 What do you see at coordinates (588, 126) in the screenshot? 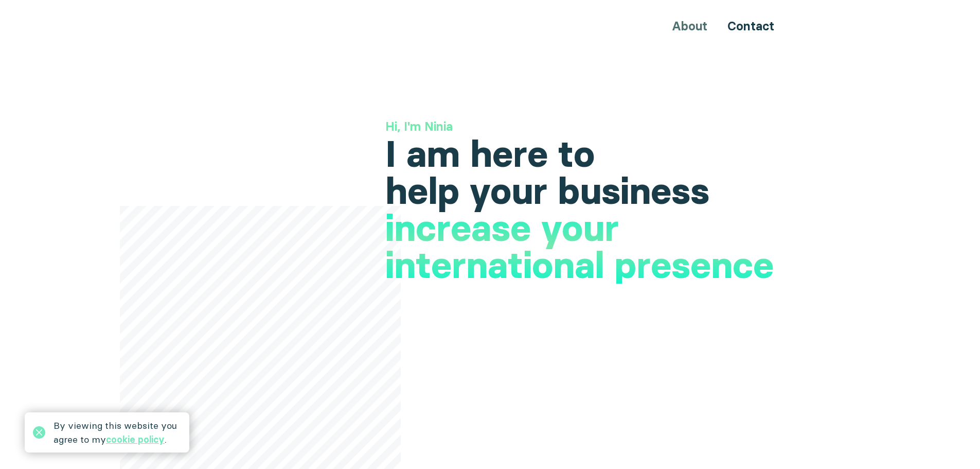
I see `h3: Hi, I'm Ninia` at bounding box center [588, 126].